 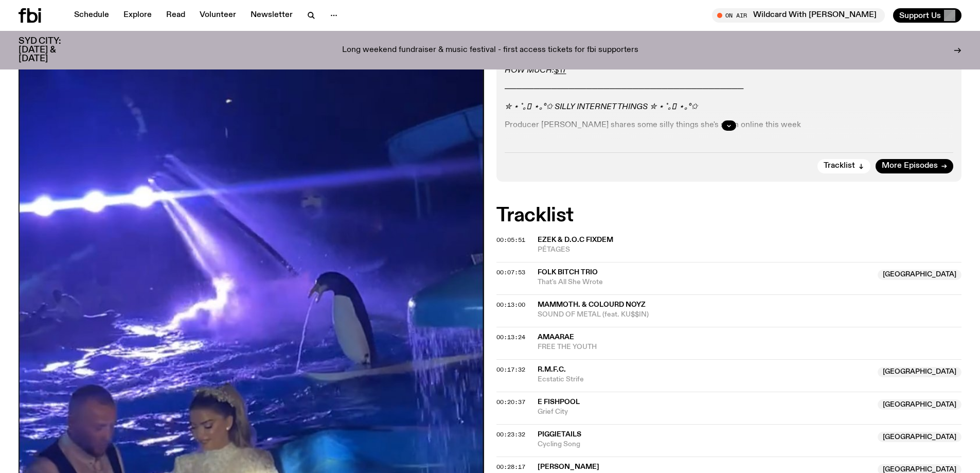 I want to click on span: R.M.F.C., so click(x=552, y=369).